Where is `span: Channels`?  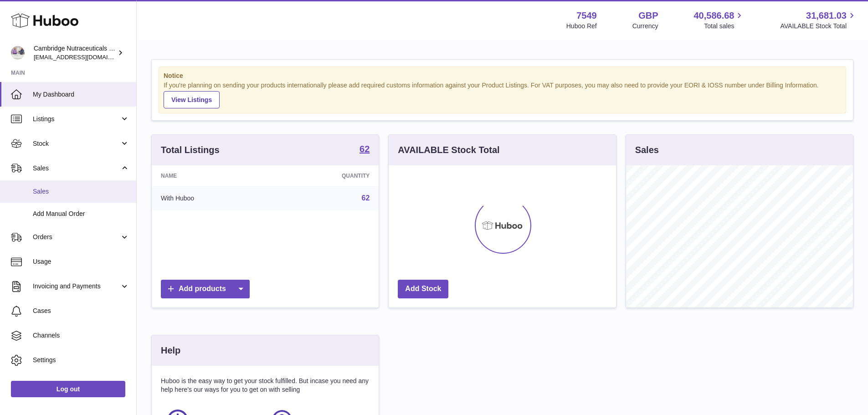
span: Channels is located at coordinates (81, 335).